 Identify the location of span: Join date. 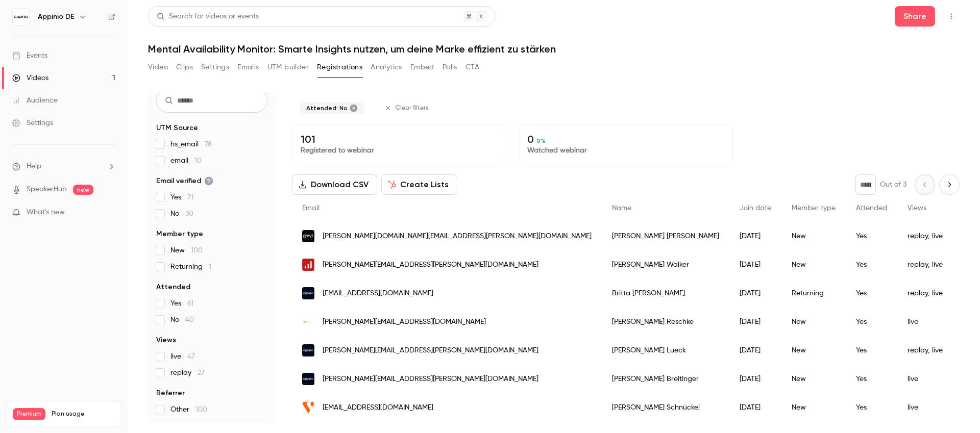
(755, 208).